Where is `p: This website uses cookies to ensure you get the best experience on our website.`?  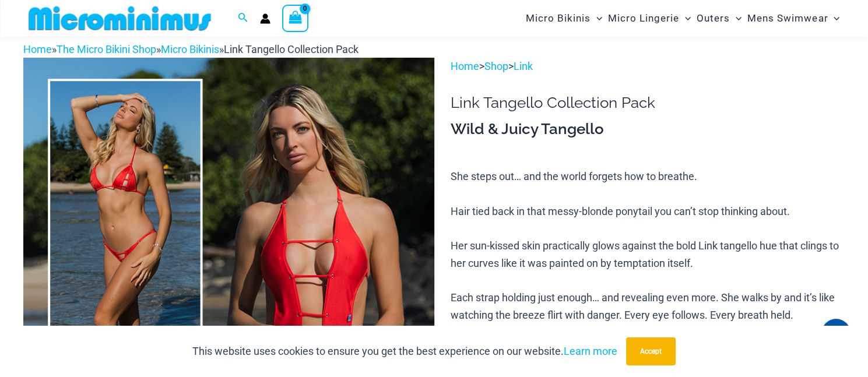
p: This website uses cookies to ensure you get the best experience on our website. is located at coordinates (405, 352).